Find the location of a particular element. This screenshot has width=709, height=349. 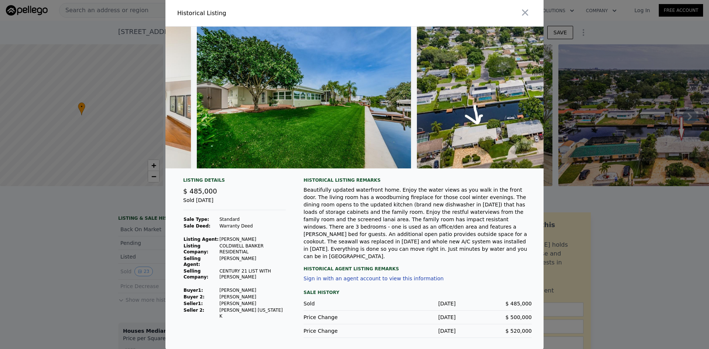

div: Historical Listing remarks is located at coordinates (418, 180).